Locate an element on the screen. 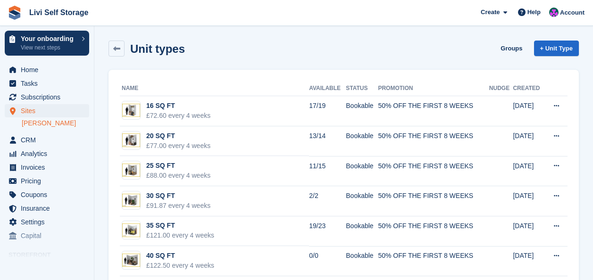 The width and height of the screenshot is (593, 280). a: Your onboarding View next steps is located at coordinates (47, 43).